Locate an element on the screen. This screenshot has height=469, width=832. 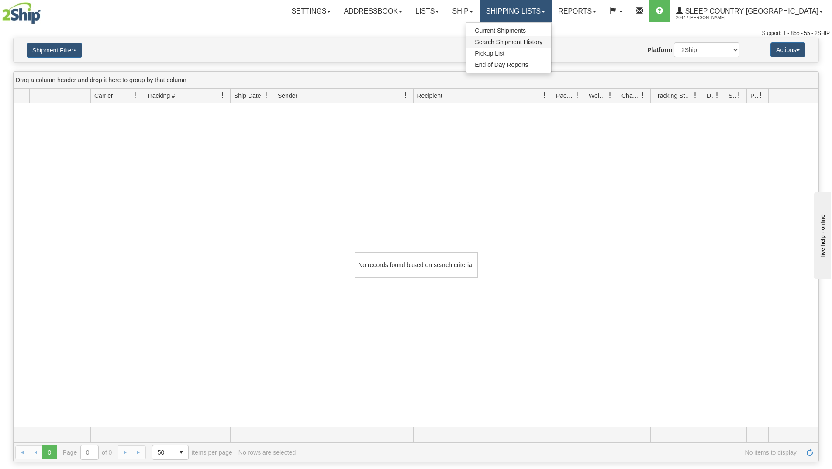
span: Recipient is located at coordinates (430, 96).